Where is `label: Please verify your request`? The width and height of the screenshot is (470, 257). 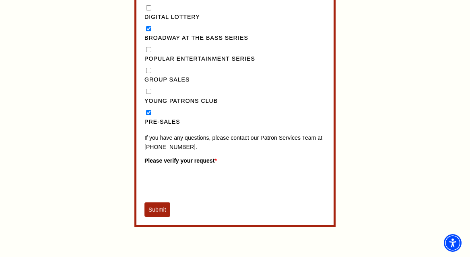
label: Please verify your request is located at coordinates (235, 161).